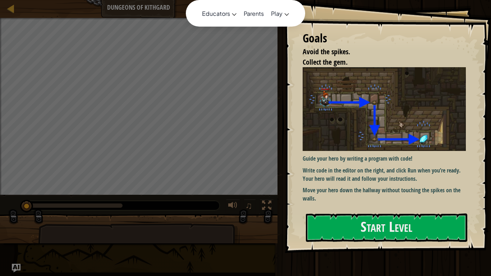  I want to click on p: Move your hero down the hallway without touching the spikes on the walls., so click(384, 195).